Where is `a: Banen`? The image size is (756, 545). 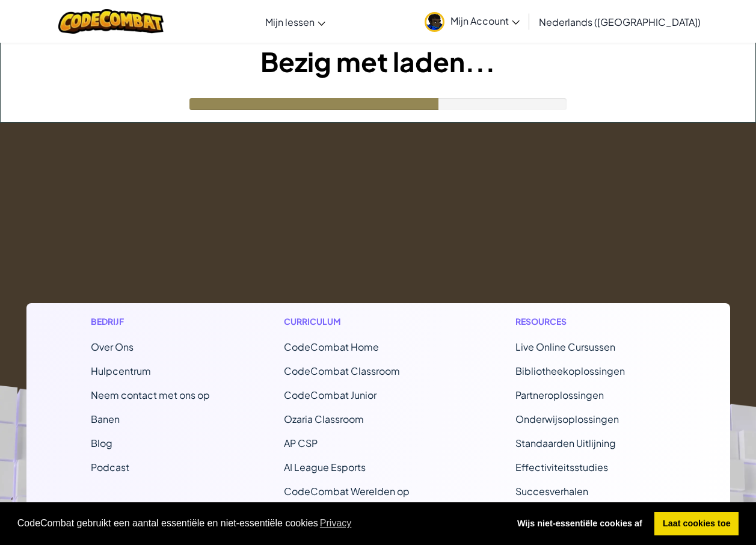
a: Banen is located at coordinates (106, 419).